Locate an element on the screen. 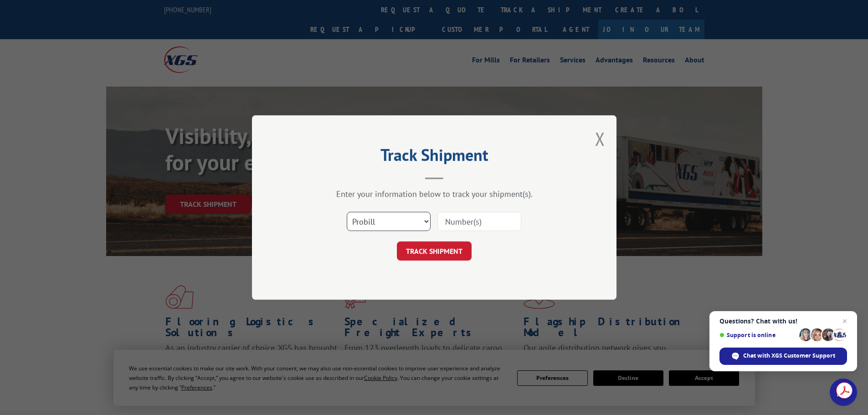 Image resolution: width=868 pixels, height=415 pixels. h2: Track Shipment is located at coordinates (434, 157).